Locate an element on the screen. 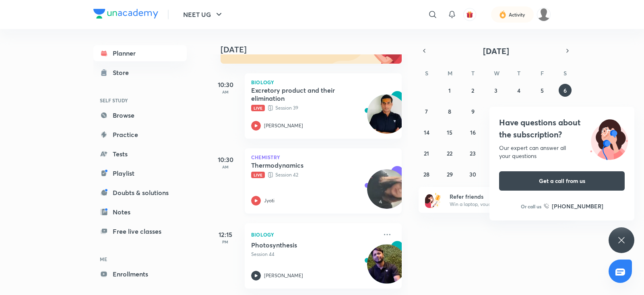 Image resolution: width=644 pixels, height=295 pixels. img: Company Logo is located at coordinates (125, 14).